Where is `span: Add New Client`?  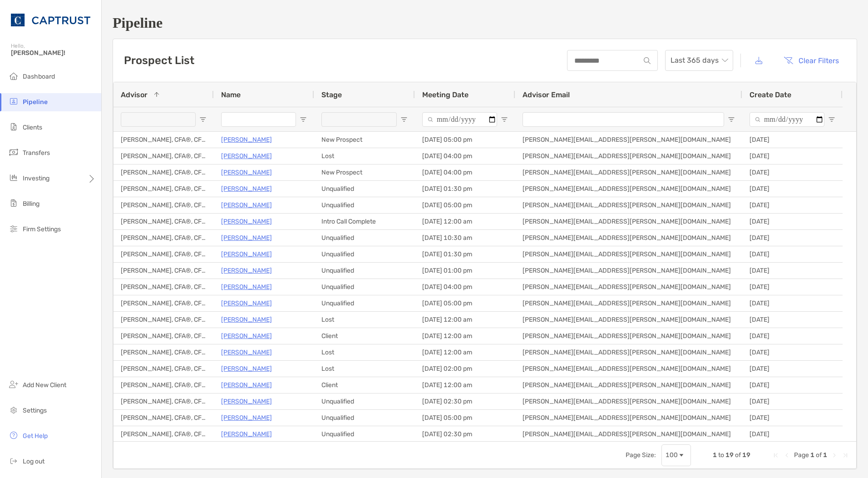
span: Add New Client is located at coordinates (45, 385).